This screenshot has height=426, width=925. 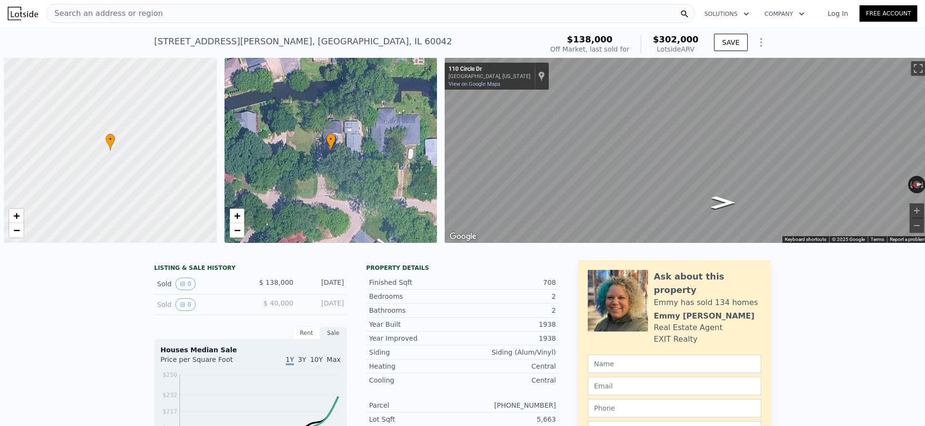 What do you see at coordinates (761, 42) in the screenshot?
I see `button: Show Options` at bounding box center [761, 42].